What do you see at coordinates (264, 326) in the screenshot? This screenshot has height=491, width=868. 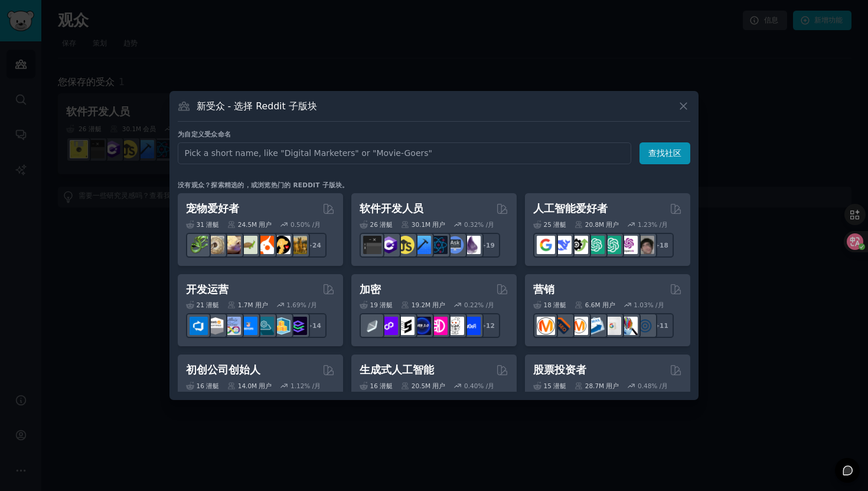 I see `img: platformengineering` at bounding box center [264, 326].